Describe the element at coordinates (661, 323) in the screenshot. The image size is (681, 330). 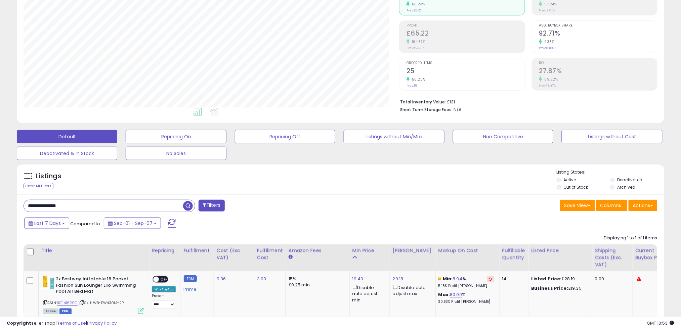
I see `span: 2025-09-15 10:53 GMT` at that location.